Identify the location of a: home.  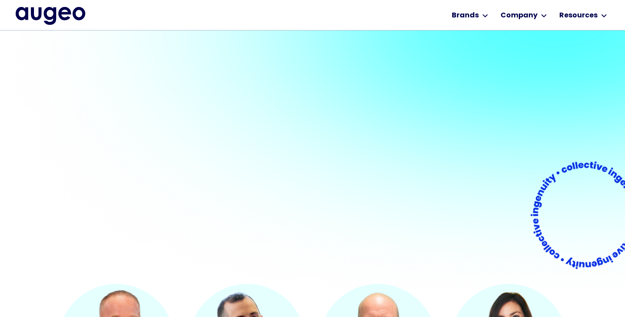
(50, 16).